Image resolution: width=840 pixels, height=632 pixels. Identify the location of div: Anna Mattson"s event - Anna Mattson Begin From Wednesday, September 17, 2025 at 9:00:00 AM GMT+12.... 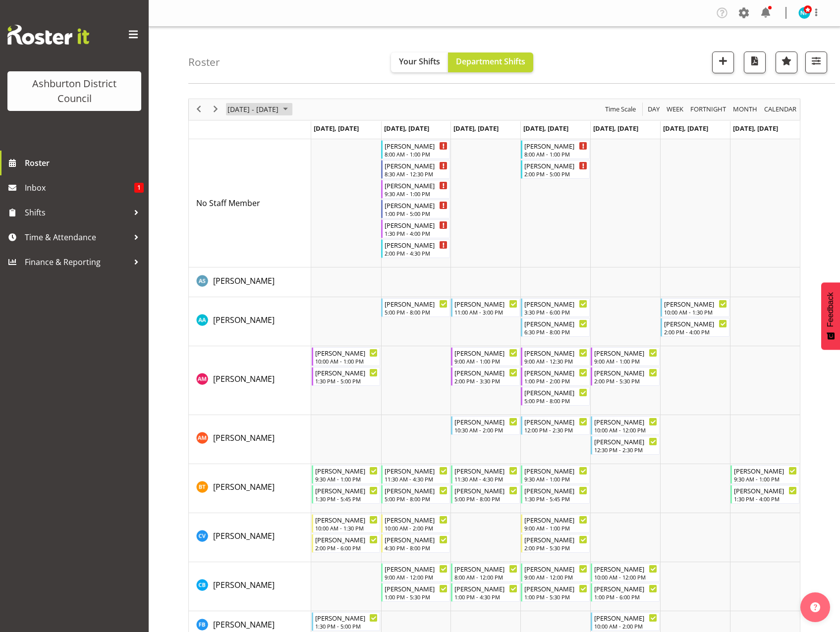
(485, 356).